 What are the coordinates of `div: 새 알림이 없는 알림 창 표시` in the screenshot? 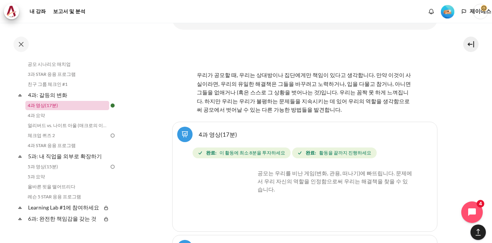 It's located at (431, 12).